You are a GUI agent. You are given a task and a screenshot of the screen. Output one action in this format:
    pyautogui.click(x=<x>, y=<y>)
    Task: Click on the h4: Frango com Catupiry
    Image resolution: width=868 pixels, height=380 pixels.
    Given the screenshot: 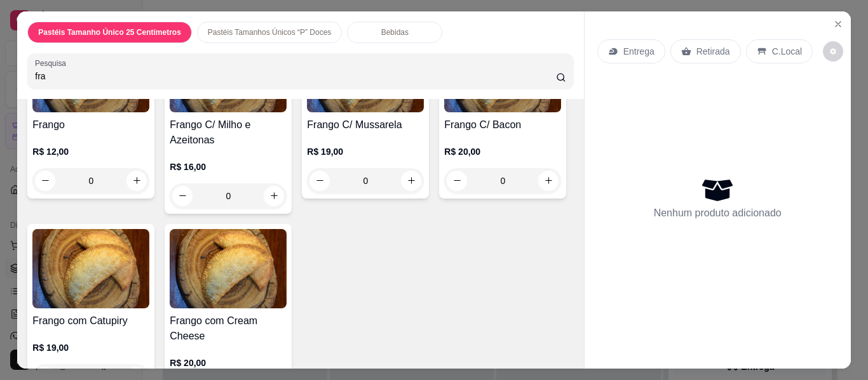 What is the action you would take?
    pyautogui.click(x=91, y=321)
    